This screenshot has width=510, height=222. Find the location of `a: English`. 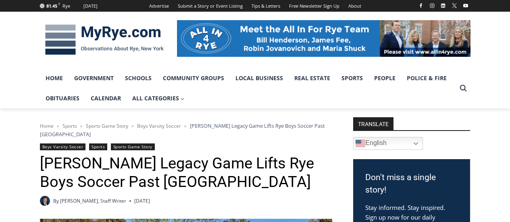

a: English is located at coordinates (388, 143).